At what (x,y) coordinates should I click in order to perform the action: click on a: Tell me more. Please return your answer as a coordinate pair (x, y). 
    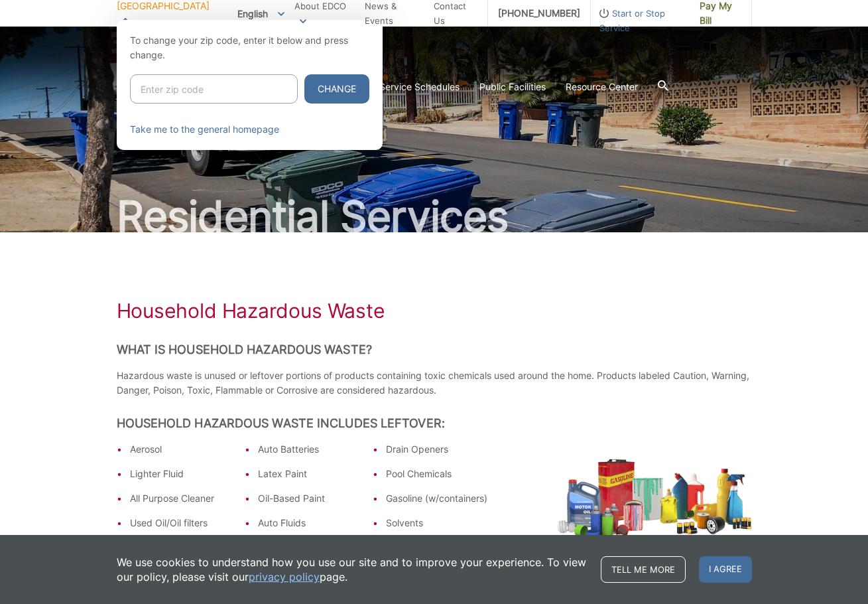
    Looking at the image, I should click on (643, 570).